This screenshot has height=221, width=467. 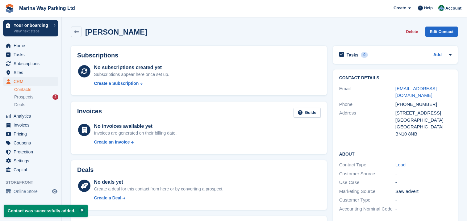 What do you see at coordinates (132, 83) in the screenshot?
I see `a: Create a Subscription` at bounding box center [132, 83].